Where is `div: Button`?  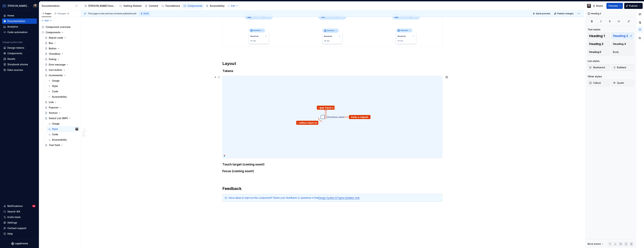 div: Button is located at coordinates (53, 49).